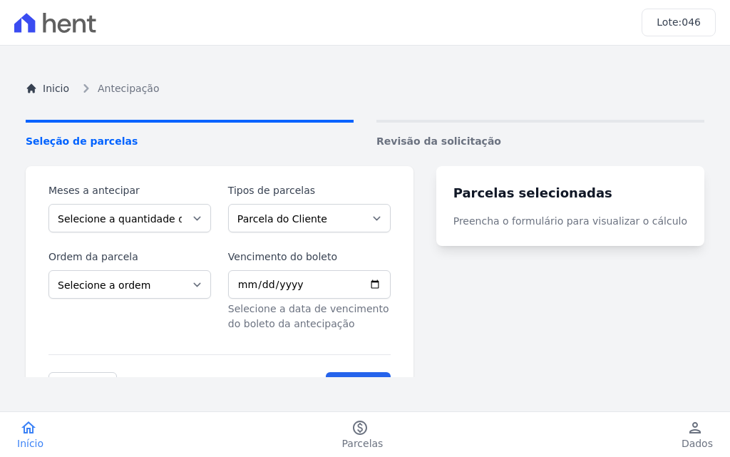  I want to click on a: Inicio, so click(47, 88).